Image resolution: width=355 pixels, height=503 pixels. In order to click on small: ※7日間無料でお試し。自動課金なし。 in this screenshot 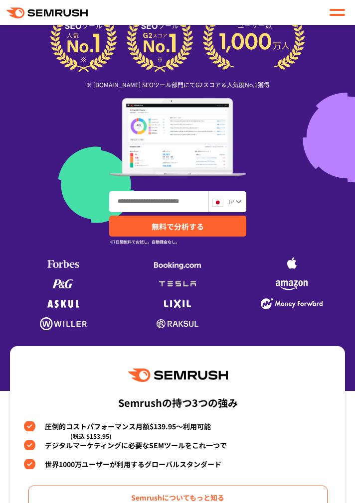, I will do `click(144, 242)`.